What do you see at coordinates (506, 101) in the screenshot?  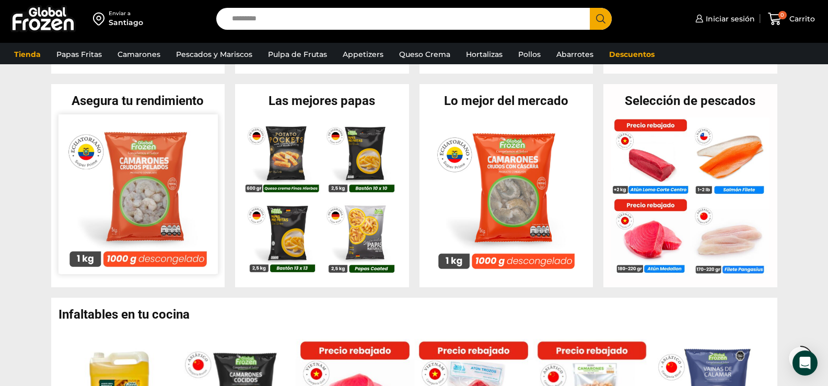 I see `h2: Lo mejor del mercado` at bounding box center [506, 101].